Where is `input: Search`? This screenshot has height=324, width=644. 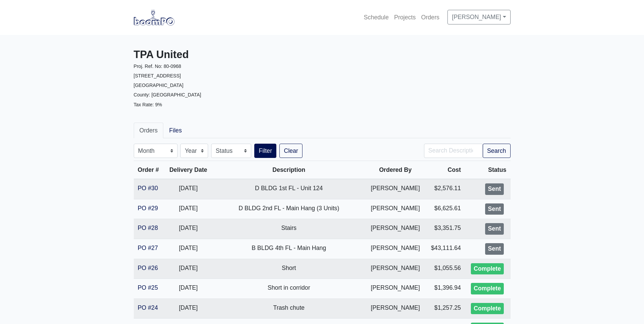 input: Search is located at coordinates (453, 151).